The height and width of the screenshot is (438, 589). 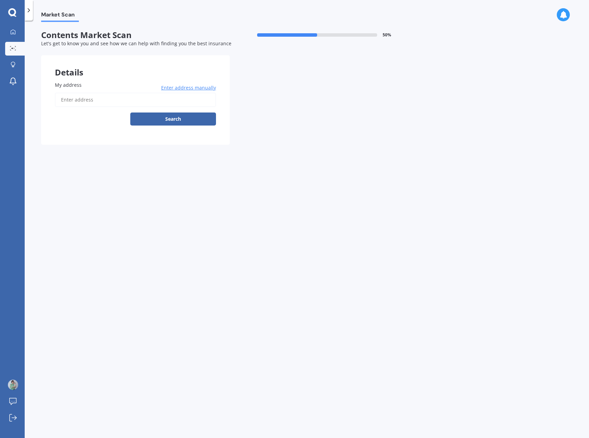 I want to click on img: picture, so click(x=13, y=385).